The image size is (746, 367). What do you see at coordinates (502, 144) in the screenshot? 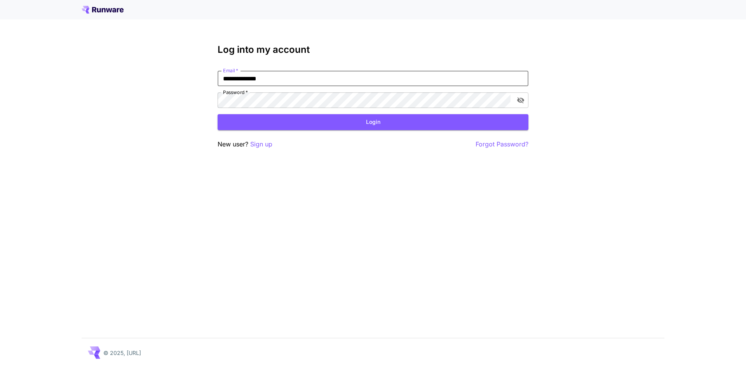
I see `p: Forgot Password?` at bounding box center [502, 144].